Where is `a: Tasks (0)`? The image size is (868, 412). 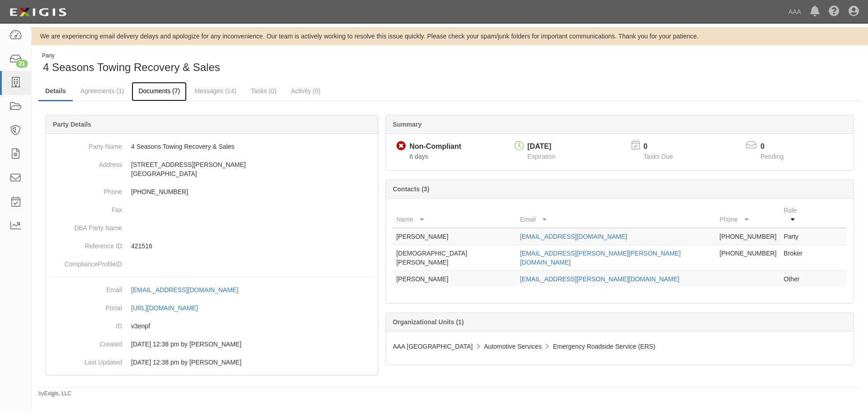 a: Tasks (0) is located at coordinates (263, 91).